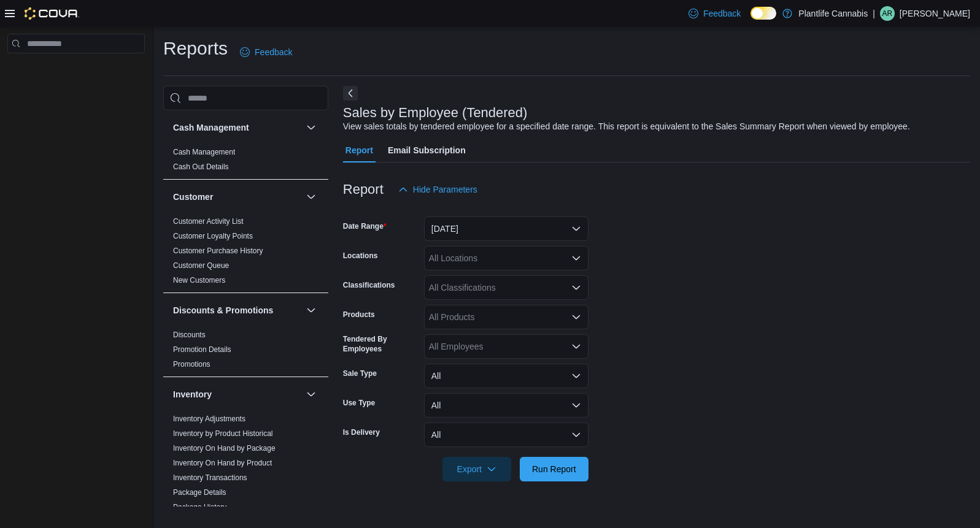 The image size is (980, 528). What do you see at coordinates (369, 285) in the screenshot?
I see `label: Classifications` at bounding box center [369, 285].